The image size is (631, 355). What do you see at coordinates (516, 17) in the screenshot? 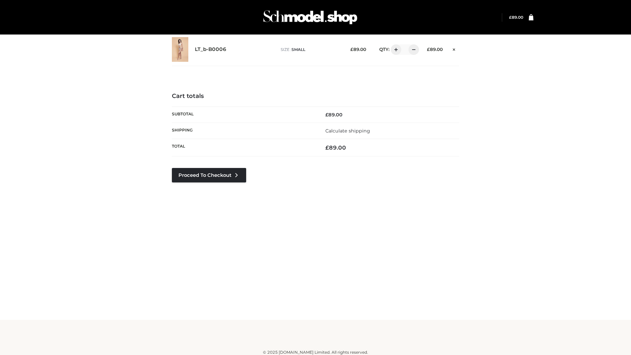
I see `a: £89.00` at bounding box center [516, 17].